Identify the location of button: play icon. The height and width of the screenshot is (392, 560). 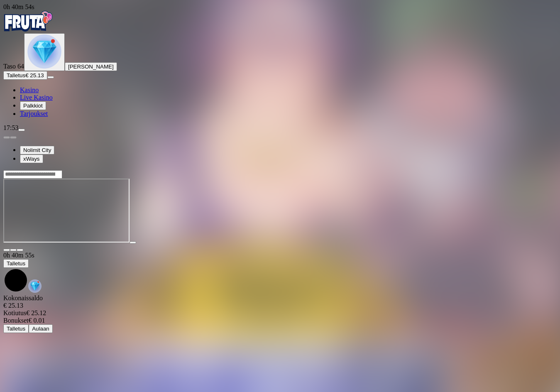
(133, 243).